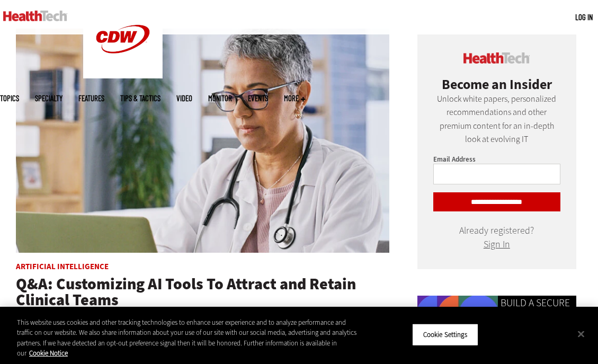 This screenshot has width=598, height=364. What do you see at coordinates (185, 98) in the screenshot?
I see `a: Video` at bounding box center [185, 98].